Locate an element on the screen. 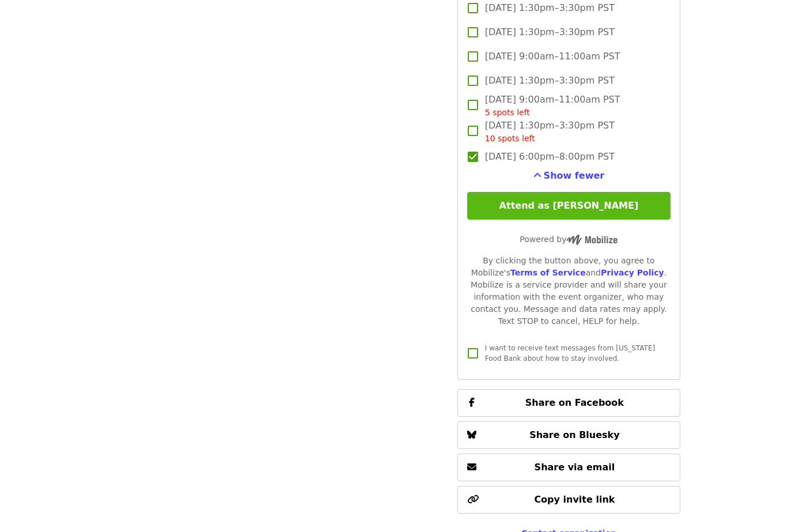 The width and height of the screenshot is (803, 532). button: See more timeslots is located at coordinates (569, 175).